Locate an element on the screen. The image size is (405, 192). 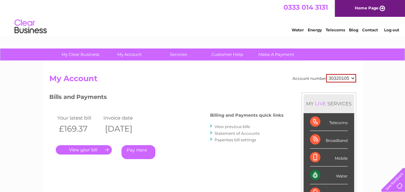
a: Customer Help is located at coordinates (227, 54).